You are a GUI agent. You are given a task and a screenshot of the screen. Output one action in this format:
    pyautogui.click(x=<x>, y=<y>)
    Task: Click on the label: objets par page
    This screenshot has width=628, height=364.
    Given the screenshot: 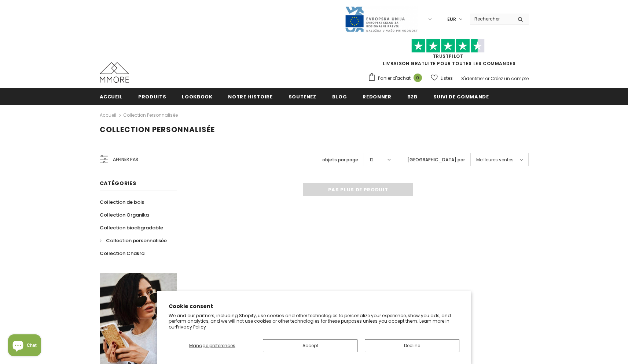 What is the action you would take?
    pyautogui.click(x=340, y=160)
    